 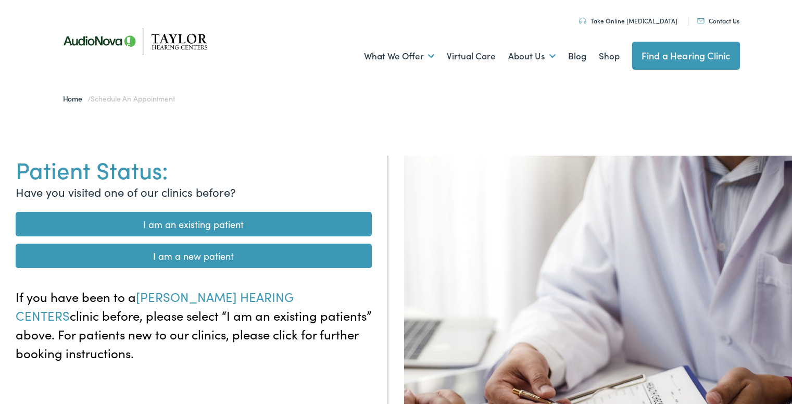 What do you see at coordinates (686, 56) in the screenshot?
I see `a: Find a Hearing Clinic` at bounding box center [686, 56].